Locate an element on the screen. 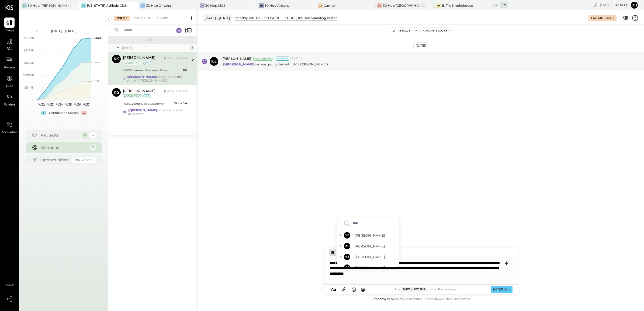  div: IA is located at coordinates (83, 5).